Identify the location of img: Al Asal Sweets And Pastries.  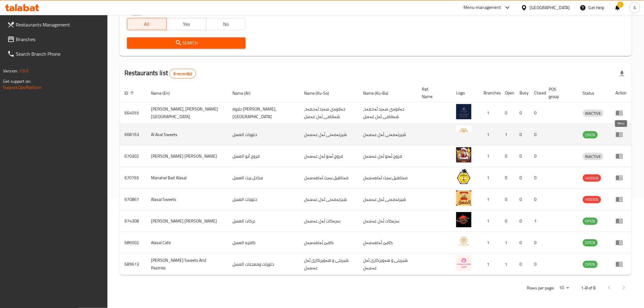
(464, 263).